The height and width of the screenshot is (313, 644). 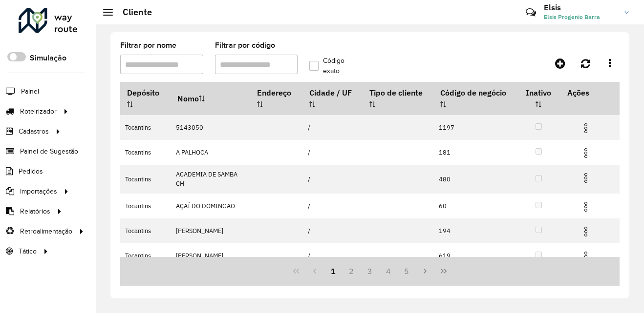 I want to click on button: 4, so click(x=388, y=271).